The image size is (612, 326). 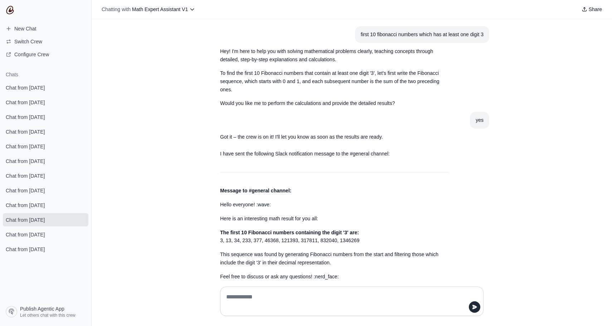 I want to click on a: New Chat, so click(x=45, y=29).